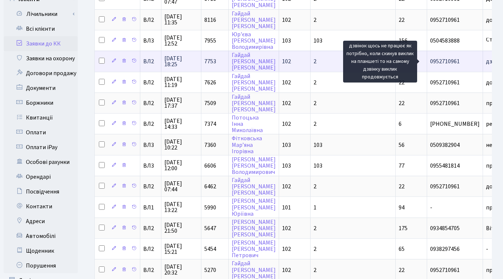  Describe the element at coordinates (400, 124) in the screenshot. I see `span: 6` at that location.